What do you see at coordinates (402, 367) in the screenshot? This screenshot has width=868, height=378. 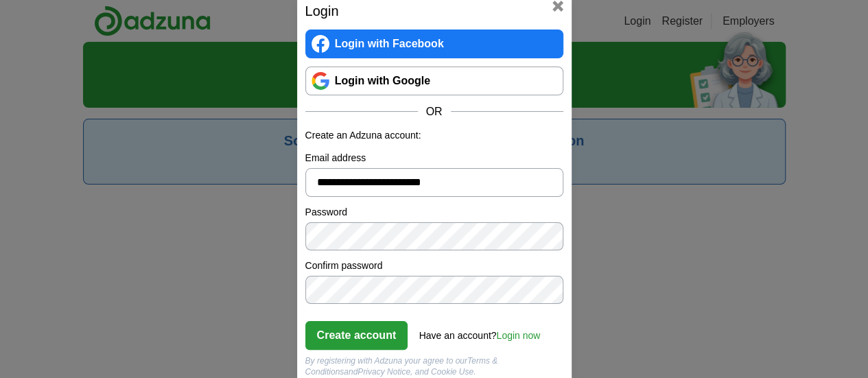 I see `a: Terms & Conditions` at bounding box center [402, 367].